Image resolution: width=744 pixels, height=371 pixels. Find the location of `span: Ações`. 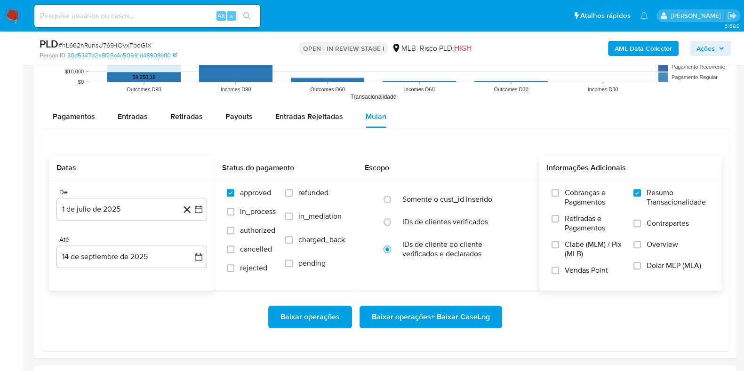

span: Ações is located at coordinates (706, 48).